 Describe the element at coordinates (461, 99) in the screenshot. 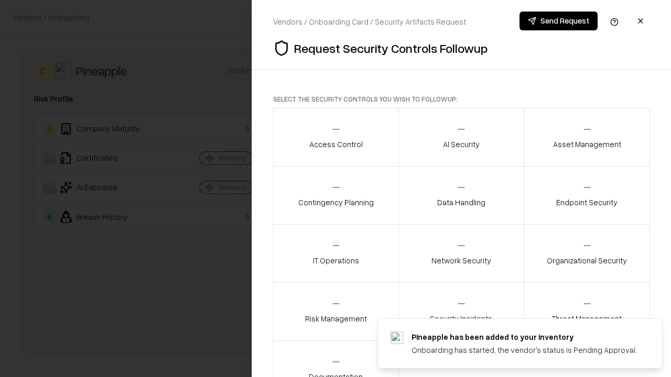

I see `p: Select the security controls you wish to followup:` at that location.